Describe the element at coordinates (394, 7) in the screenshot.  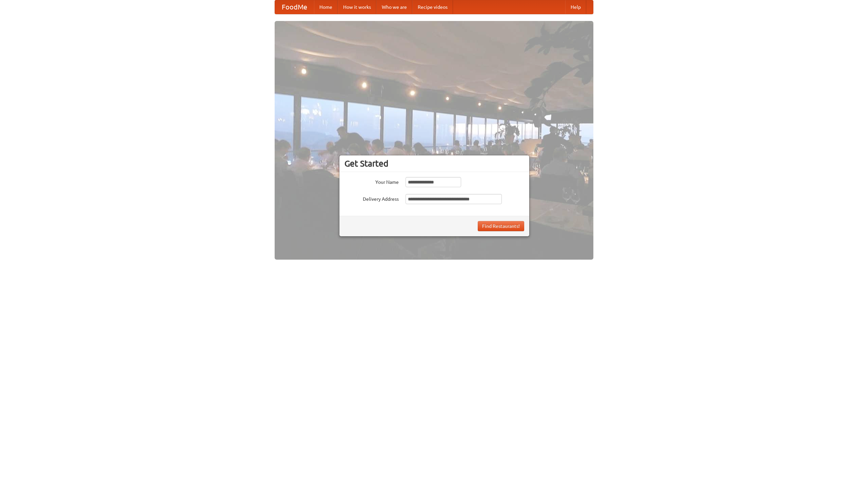
I see `a: Who we are` at that location.